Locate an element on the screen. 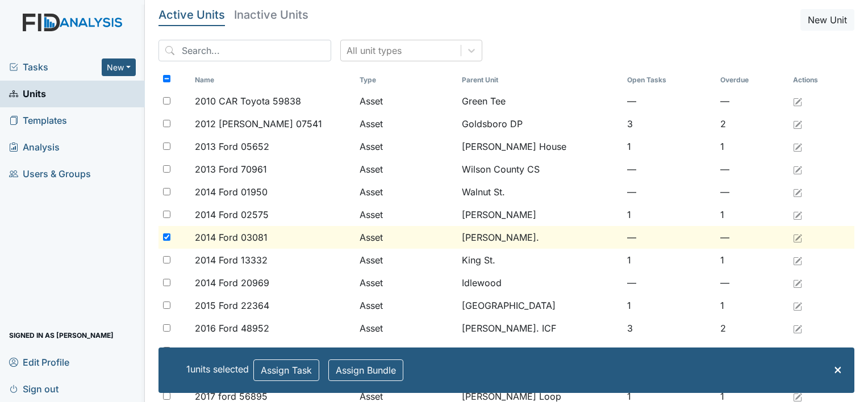  span: 2010 CAR Toyota 59838 is located at coordinates (248, 101).